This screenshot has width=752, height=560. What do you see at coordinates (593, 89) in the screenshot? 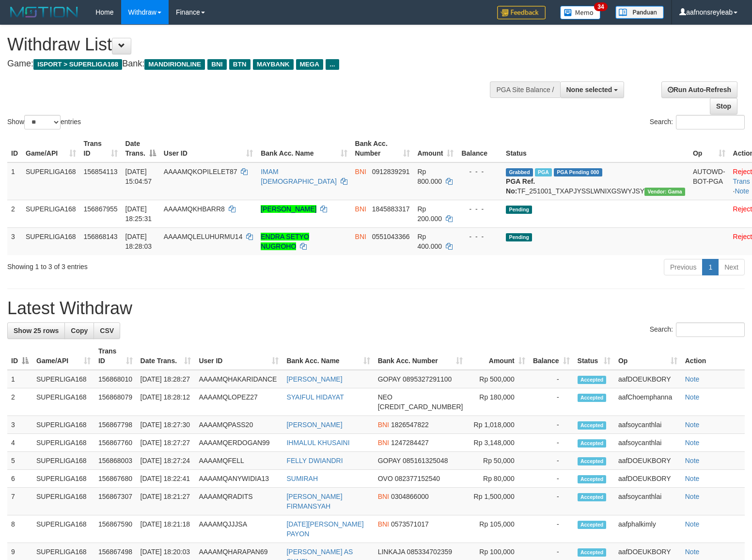
I see `button: None selected` at bounding box center [593, 89].